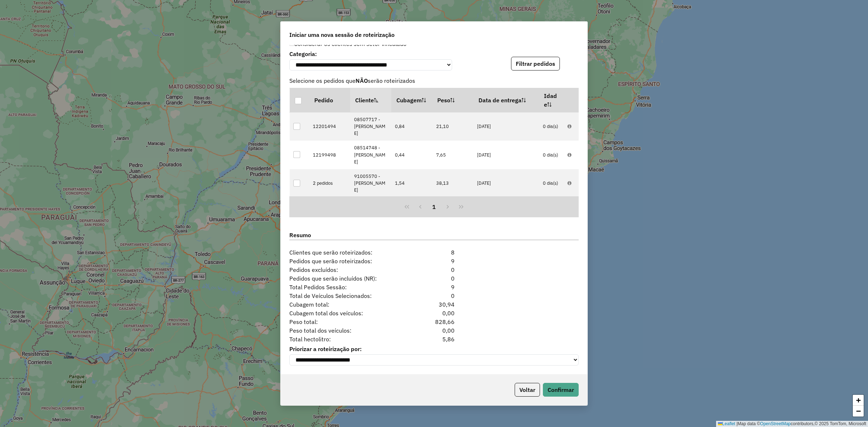 This screenshot has height=427, width=868. Describe the element at coordinates (347, 287) in the screenshot. I see `span: Total Pedidos Sessão:` at that location.